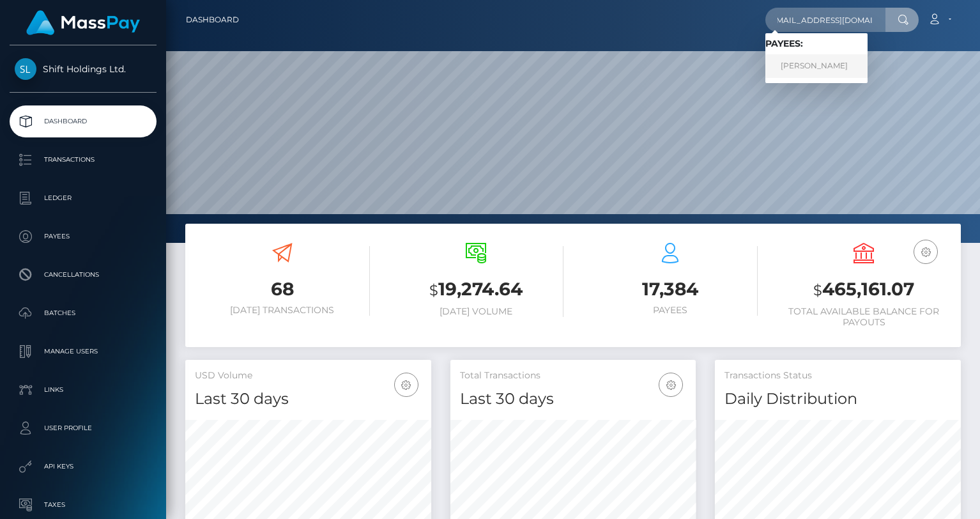 Image resolution: width=980 pixels, height=519 pixels. What do you see at coordinates (83, 390) in the screenshot?
I see `p: Links` at bounding box center [83, 390].